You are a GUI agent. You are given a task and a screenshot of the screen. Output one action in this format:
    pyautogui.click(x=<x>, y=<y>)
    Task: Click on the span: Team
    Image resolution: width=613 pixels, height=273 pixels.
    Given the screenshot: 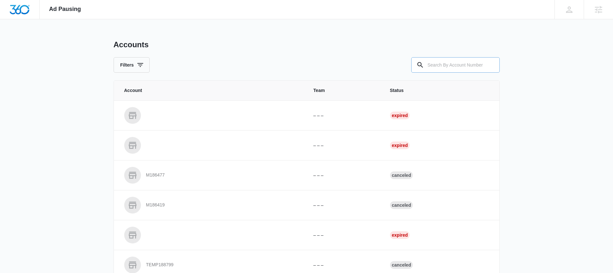 What is the action you would take?
    pyautogui.click(x=344, y=90)
    